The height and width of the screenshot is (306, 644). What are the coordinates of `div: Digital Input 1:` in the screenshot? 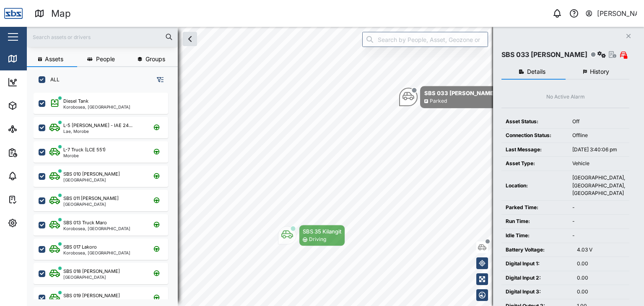 It's located at (537, 264).